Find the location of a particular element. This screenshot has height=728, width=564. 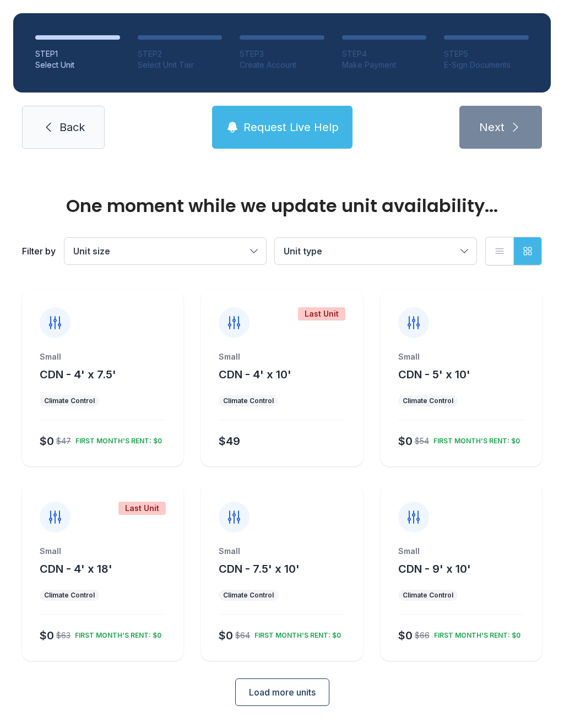

div: STEP 1 is located at coordinates (77, 54).